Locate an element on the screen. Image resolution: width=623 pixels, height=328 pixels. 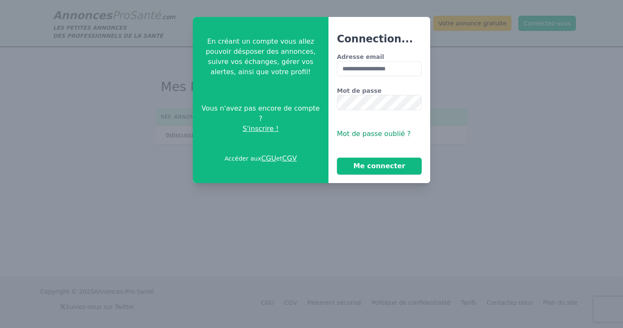
span: Vous n'avez pas encore de compte ? is located at coordinates (261, 114).